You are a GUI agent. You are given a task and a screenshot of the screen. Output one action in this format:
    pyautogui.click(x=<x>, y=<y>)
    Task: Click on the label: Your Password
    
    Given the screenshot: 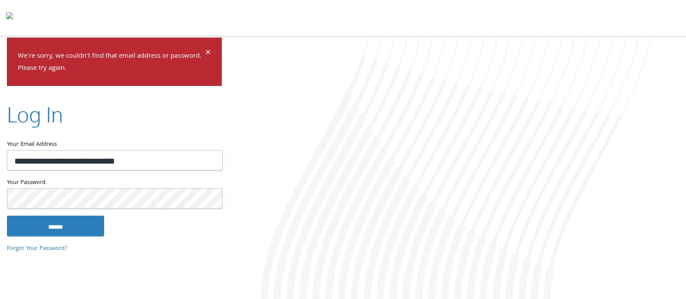 What is the action you would take?
    pyautogui.click(x=114, y=183)
    